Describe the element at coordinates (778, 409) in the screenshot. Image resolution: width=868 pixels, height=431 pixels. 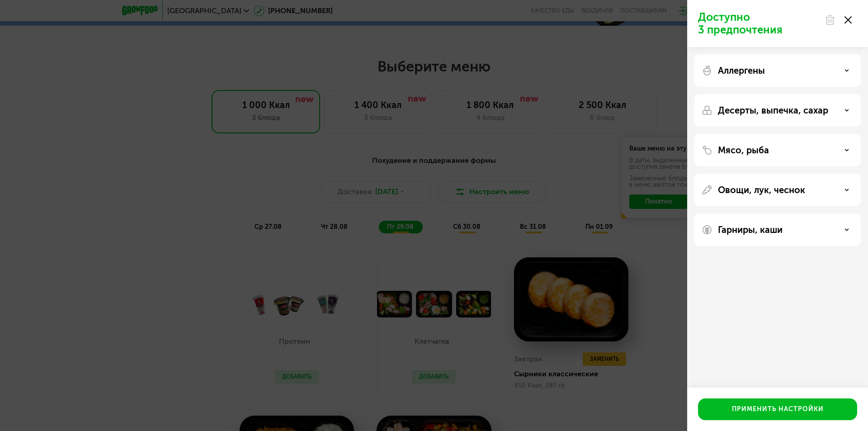
I see `div: Применить настройки` at that location.